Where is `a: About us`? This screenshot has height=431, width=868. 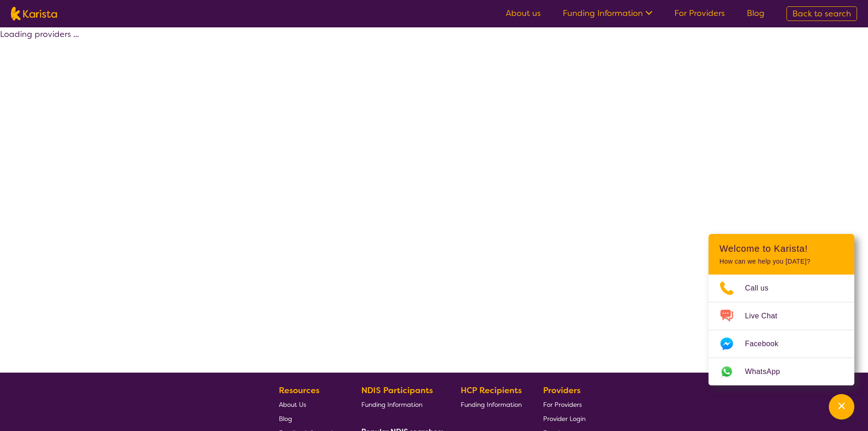
a: About us is located at coordinates (524, 13).